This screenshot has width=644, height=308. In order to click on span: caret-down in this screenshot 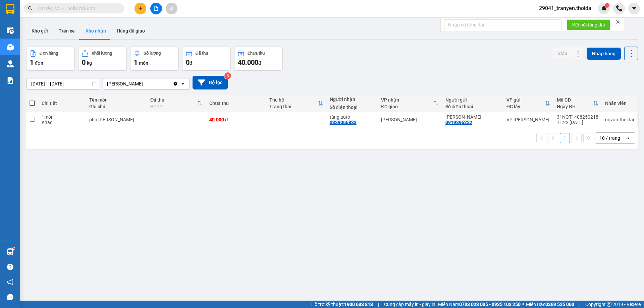, I will do `click(634, 8)`.